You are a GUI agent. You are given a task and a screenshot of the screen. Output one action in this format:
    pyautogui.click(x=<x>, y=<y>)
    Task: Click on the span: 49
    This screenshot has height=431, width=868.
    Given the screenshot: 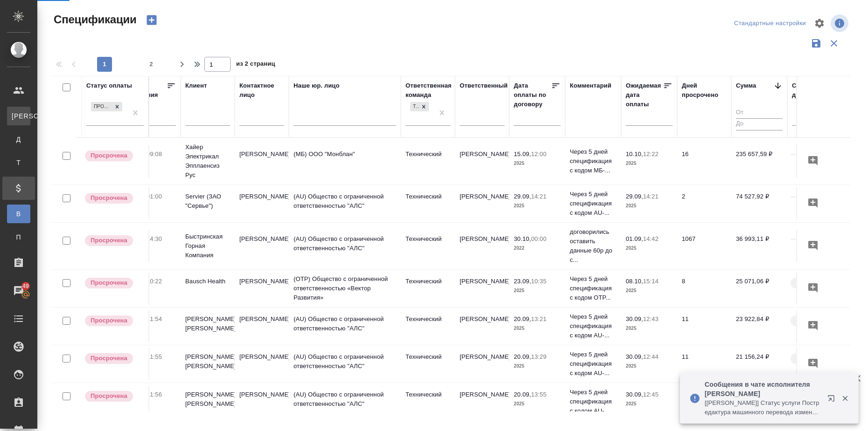 What is the action you would take?
    pyautogui.click(x=25, y=286)
    